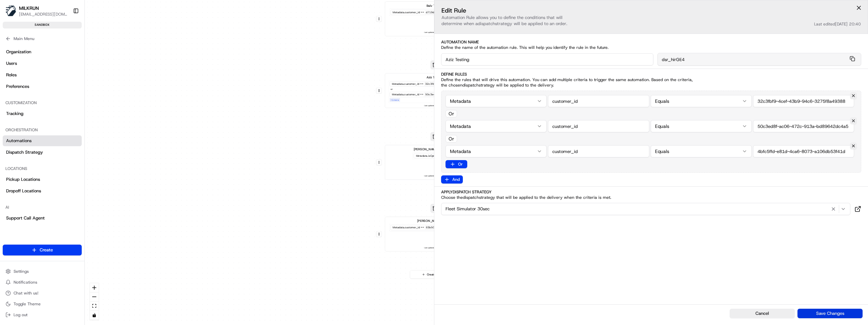 This screenshot has height=325, width=868. What do you see at coordinates (434, 5) in the screenshot?
I see `span: Balv Testing` at bounding box center [434, 5].